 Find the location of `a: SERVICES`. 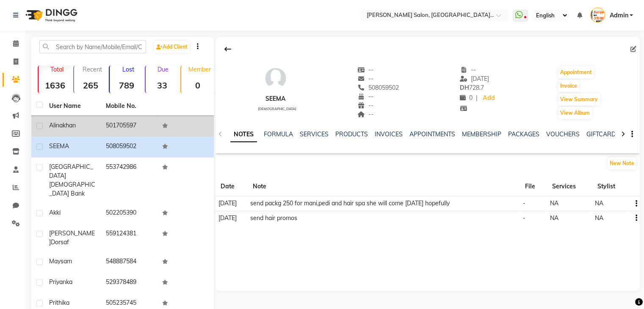

a: SERVICES is located at coordinates (314, 134).